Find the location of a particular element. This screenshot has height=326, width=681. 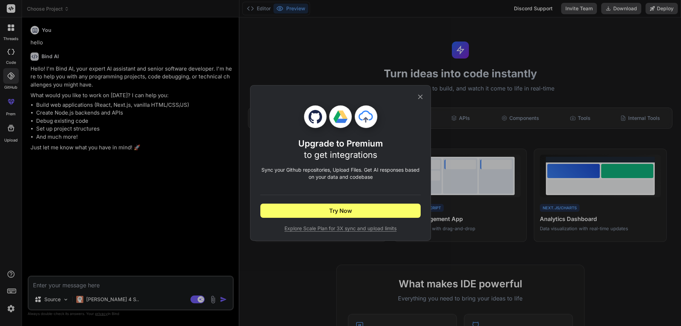

span: Explore Scale Plan for 3X sync and upload limits is located at coordinates (340, 228).